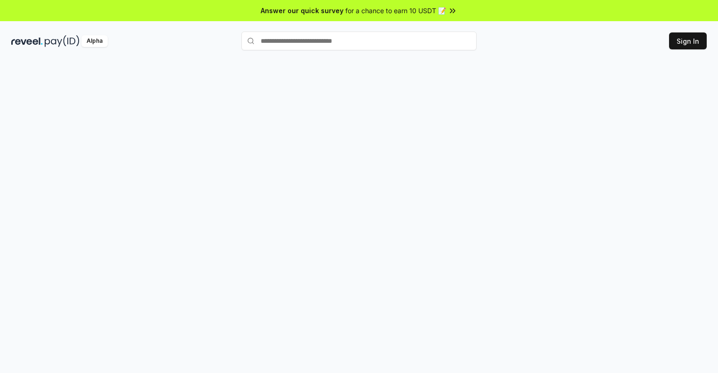  I want to click on span: Answer our quick survey, so click(302, 10).